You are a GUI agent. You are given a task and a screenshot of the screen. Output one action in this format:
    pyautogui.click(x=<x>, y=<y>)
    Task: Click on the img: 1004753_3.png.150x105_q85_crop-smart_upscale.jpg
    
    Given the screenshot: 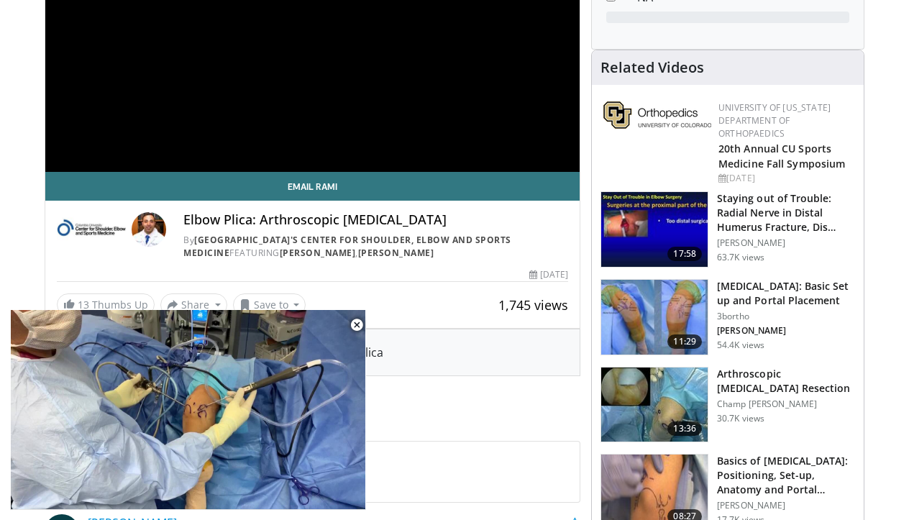 What is the action you would take?
    pyautogui.click(x=654, y=405)
    